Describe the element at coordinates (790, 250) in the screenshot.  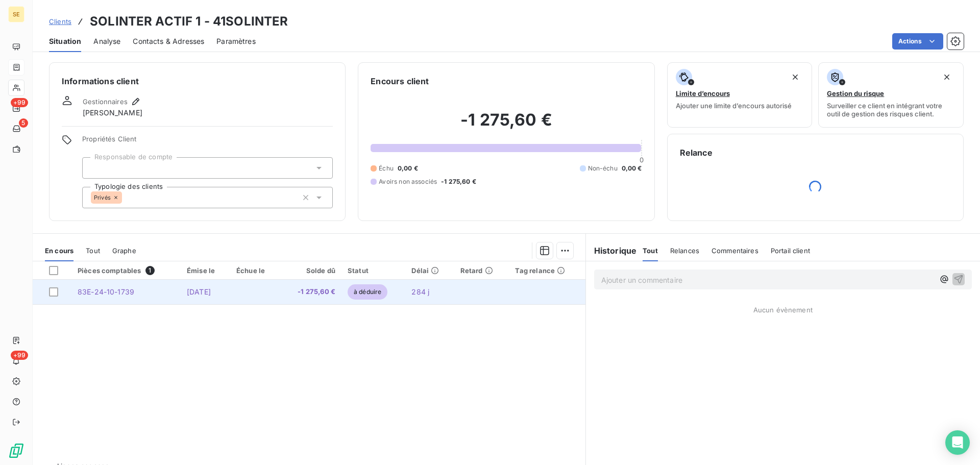
I see `span: Portail client` at that location.